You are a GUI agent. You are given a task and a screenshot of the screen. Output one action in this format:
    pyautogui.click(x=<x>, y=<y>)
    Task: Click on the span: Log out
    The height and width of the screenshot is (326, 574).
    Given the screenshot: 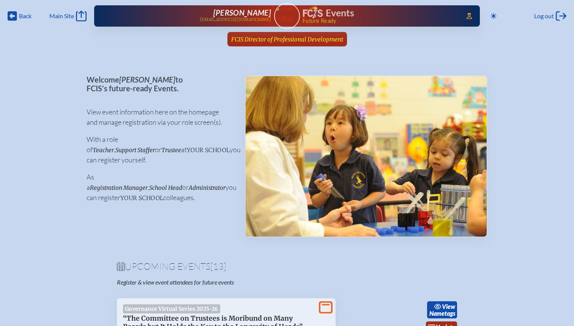 What is the action you would take?
    pyautogui.click(x=544, y=16)
    